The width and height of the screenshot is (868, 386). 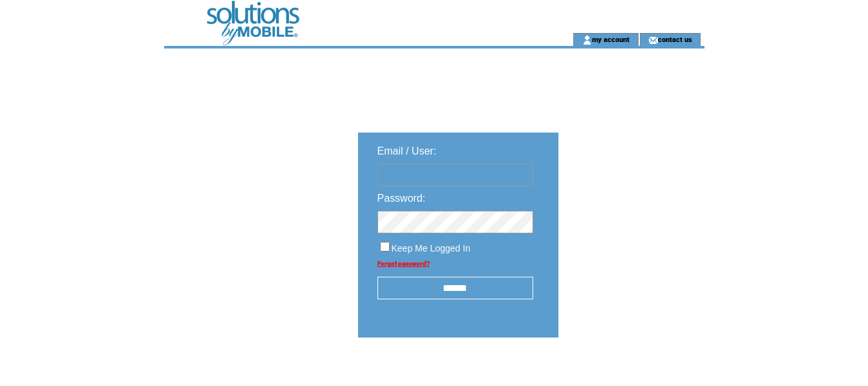 What do you see at coordinates (628, 378) in the screenshot?
I see `img: transparent.png;jsessionid=0B8C33F41EC84D73CE5F88ECA88CBCAF` at bounding box center [628, 378].